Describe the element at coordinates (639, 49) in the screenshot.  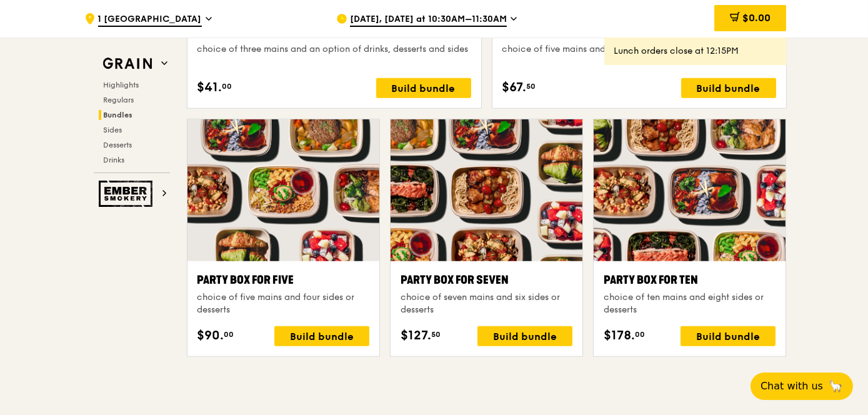
I see `div: choice of five mains and an option of drinks, desserts and sides` at that location.